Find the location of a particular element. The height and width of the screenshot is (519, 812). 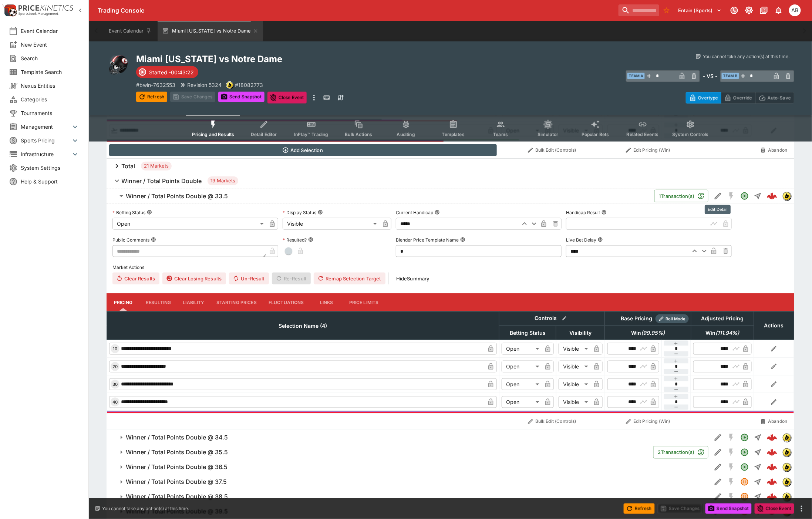

span: Visibility is located at coordinates (581, 333).